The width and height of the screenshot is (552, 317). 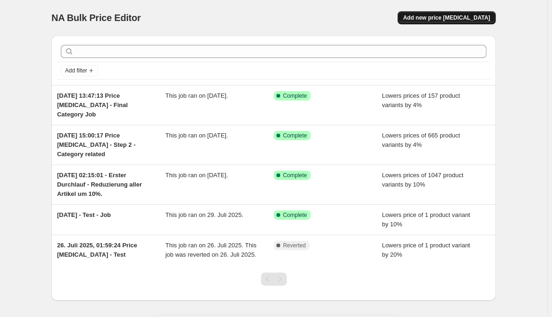 I want to click on span: Lowers price of 1 product variant by 10%, so click(x=426, y=219).